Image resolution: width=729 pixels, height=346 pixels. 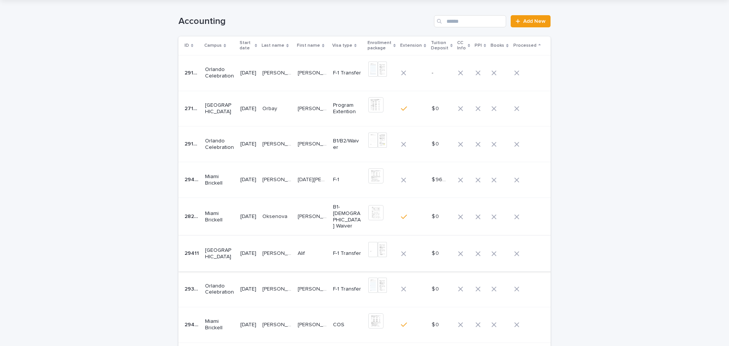 What do you see at coordinates (193, 216) in the screenshot?
I see `p: 28238` at bounding box center [193, 216].